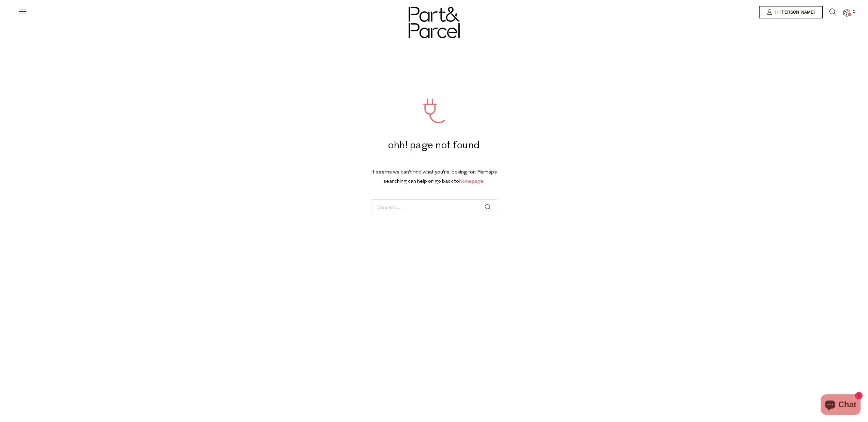 The width and height of the screenshot is (868, 422). What do you see at coordinates (841, 406) in the screenshot?
I see `inbox-online-store-chat: Shopify online store chat` at bounding box center [841, 406].